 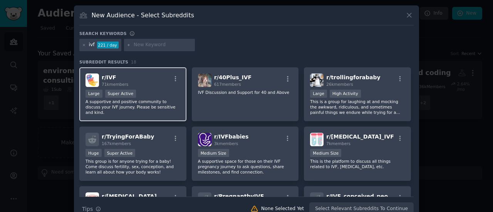 I want to click on p: This group is for anyone trying for a baby! Come discuss fertility, sex, conception, and learn al..., so click(x=133, y=167).